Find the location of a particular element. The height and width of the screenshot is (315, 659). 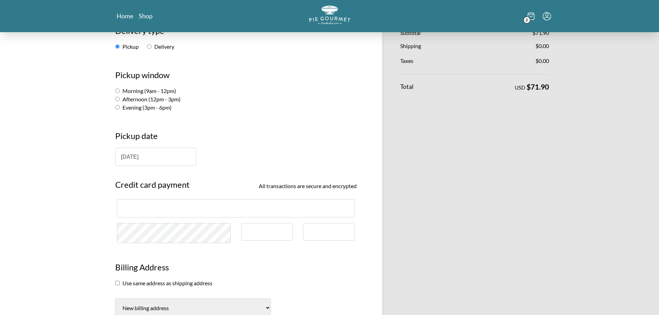

h3: Billing Address is located at coordinates (236, 270).